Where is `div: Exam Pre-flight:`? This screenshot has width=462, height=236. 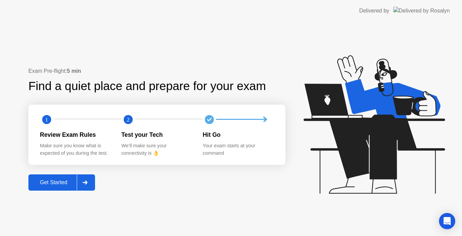 div: Exam Pre-flight: is located at coordinates (157, 71).